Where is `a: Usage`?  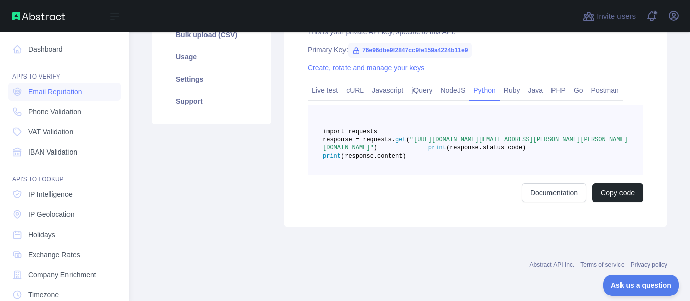
a: Usage is located at coordinates (211, 57).